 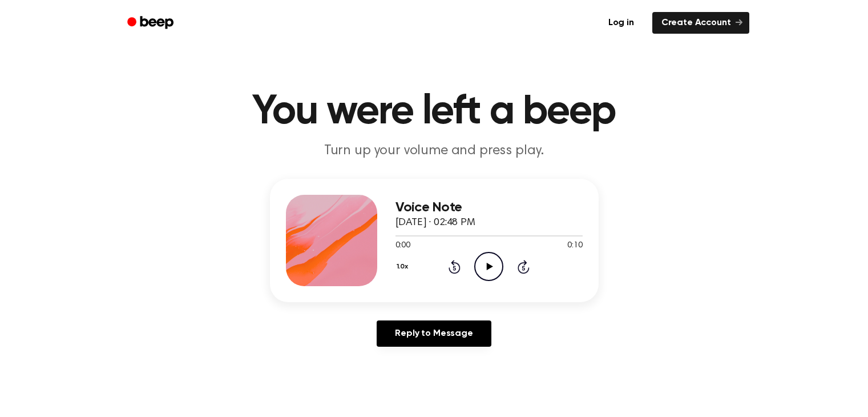 I want to click on span: 0:10, so click(x=574, y=245).